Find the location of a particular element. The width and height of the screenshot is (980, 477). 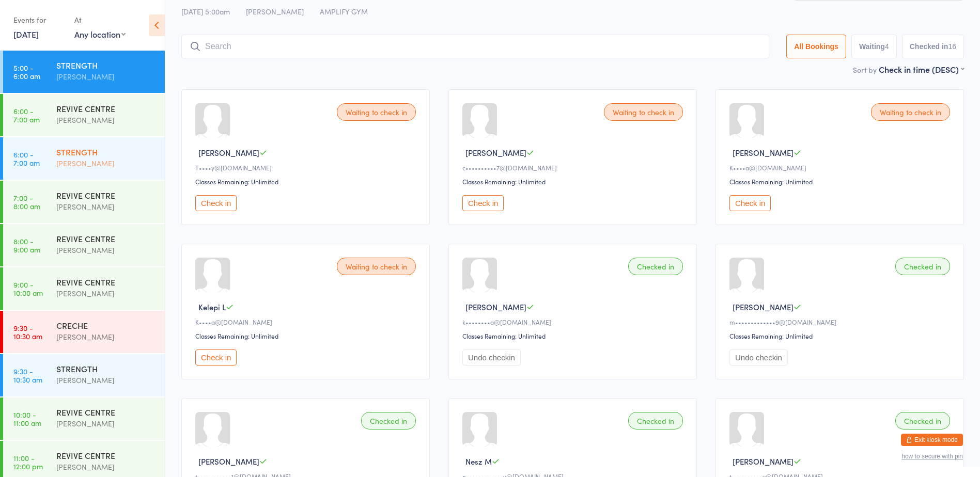

span: AMPLIFY GYM is located at coordinates (344, 11).